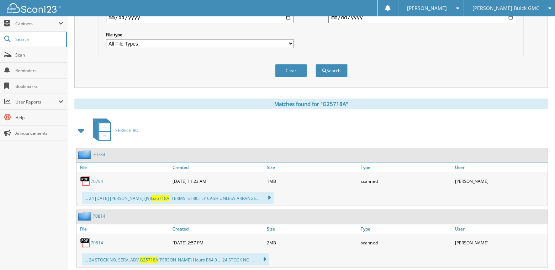 This screenshot has height=270, width=555. Describe the element at coordinates (332, 70) in the screenshot. I see `button: Search` at that location.